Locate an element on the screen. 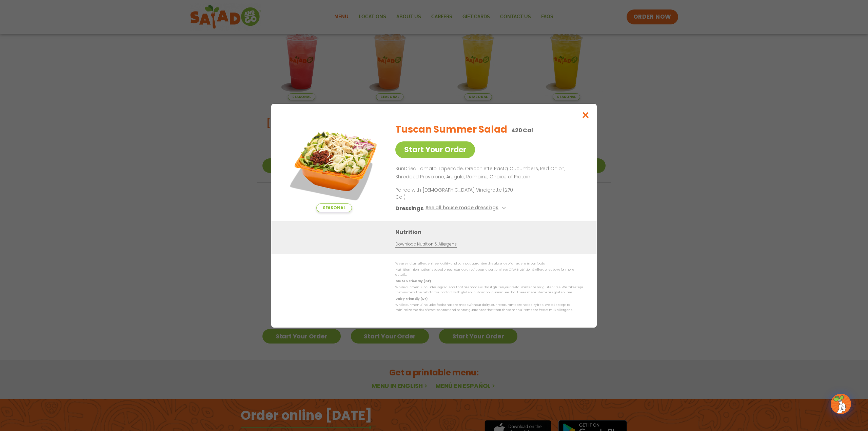 This screenshot has height=431, width=868. img: Featured product photo for Tuscan Summer Salad is located at coordinates (334, 165).